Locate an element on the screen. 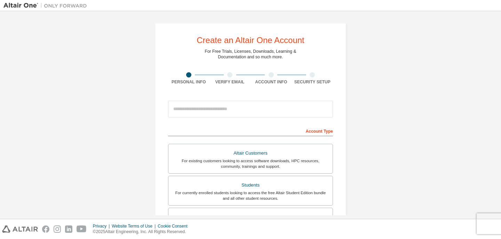 This screenshot has width=501, height=239. div: Security Setup is located at coordinates (313, 82).